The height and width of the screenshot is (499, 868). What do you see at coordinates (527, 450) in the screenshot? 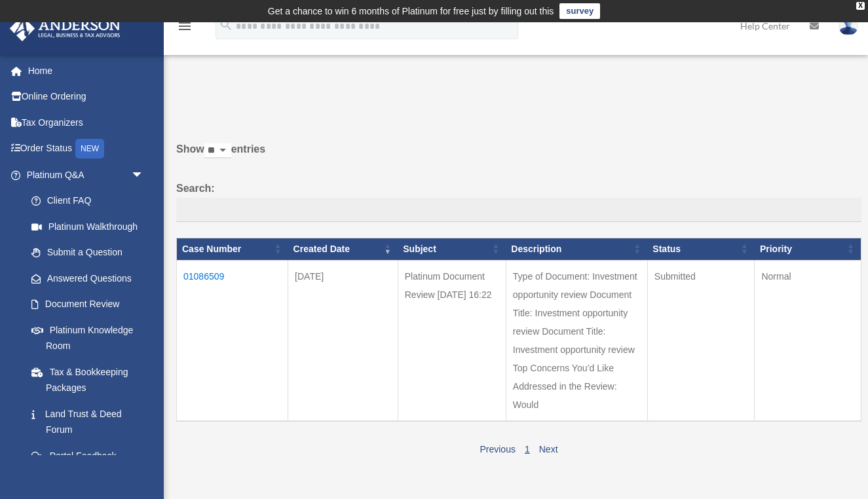
I see `a: 1` at bounding box center [527, 450].